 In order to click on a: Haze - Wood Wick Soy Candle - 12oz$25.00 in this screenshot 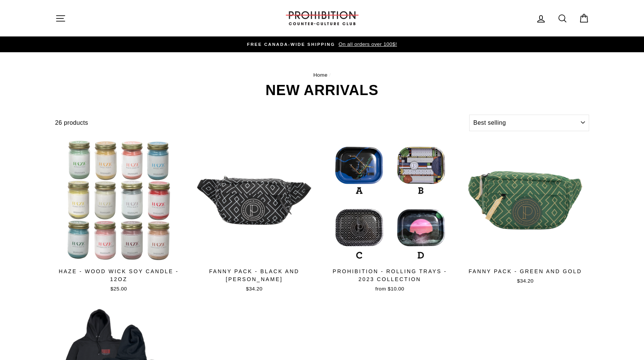, I will do `click(119, 216)`.